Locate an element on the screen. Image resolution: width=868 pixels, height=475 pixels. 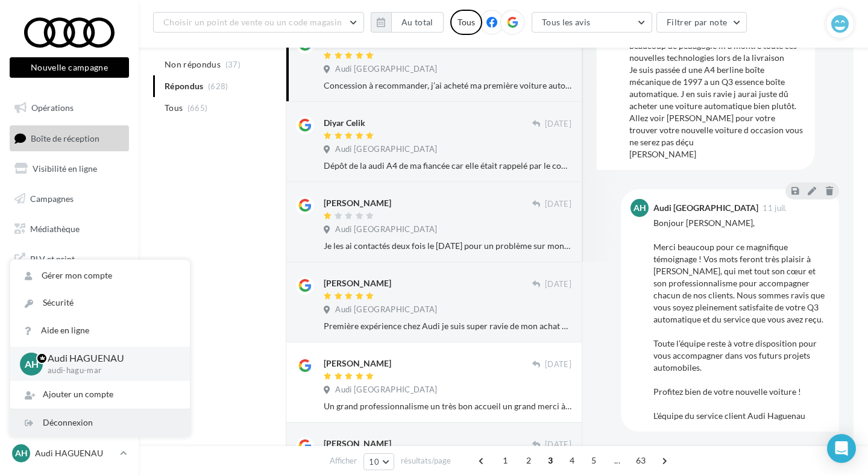
button: 10 is located at coordinates (378, 461).